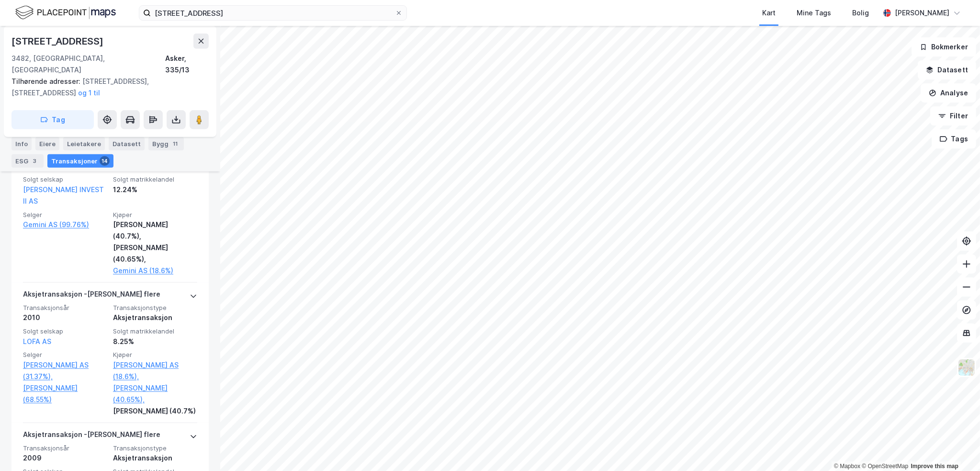 The image size is (980, 471). Describe the element at coordinates (80, 161) in the screenshot. I see `div: Transaksjoner` at that location.